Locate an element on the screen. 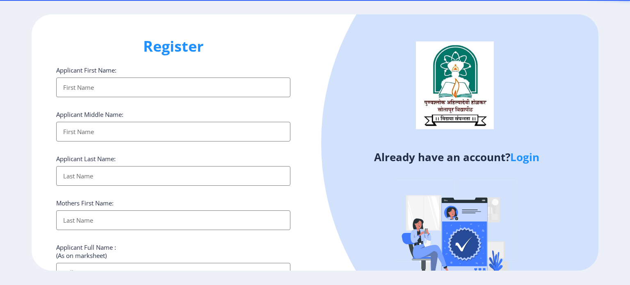  label: Applicant Last Name: is located at coordinates (86, 159).